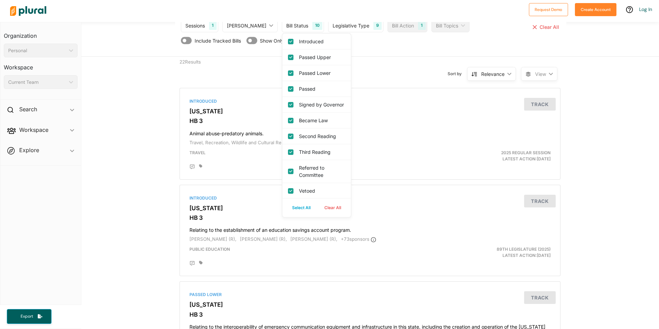  I want to click on div: Bill Action, so click(403, 25).